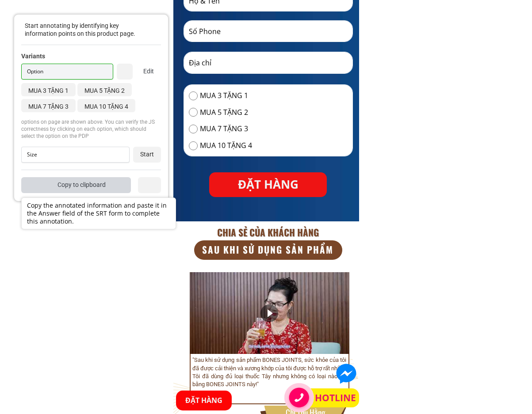 The height and width of the screenshot is (414, 532). I want to click on h3: "Sau khi sử dụng sản phẩm BONES JOINTS, sức khỏe của tôi đã được cải thiện và xương khớp của tôi ..., so click(269, 372).